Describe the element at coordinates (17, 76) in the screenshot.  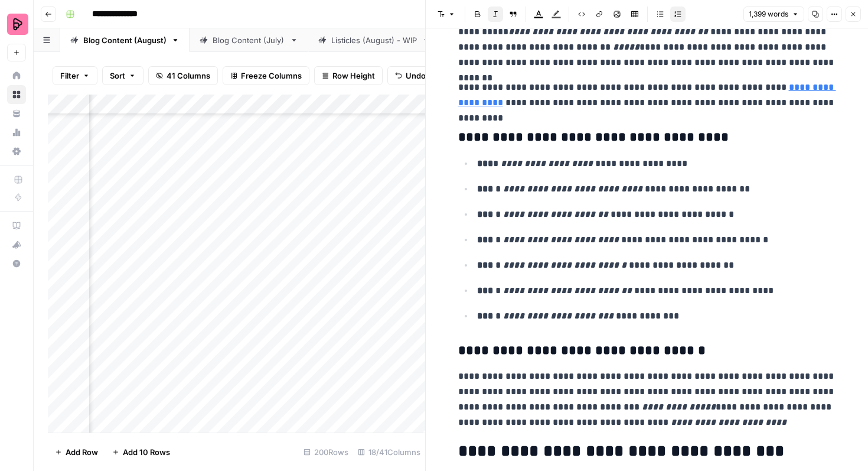
I see `a: Home` at that location.